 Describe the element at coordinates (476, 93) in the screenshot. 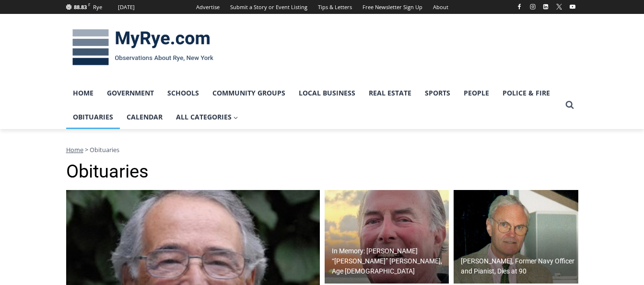

I see `a: People` at that location.